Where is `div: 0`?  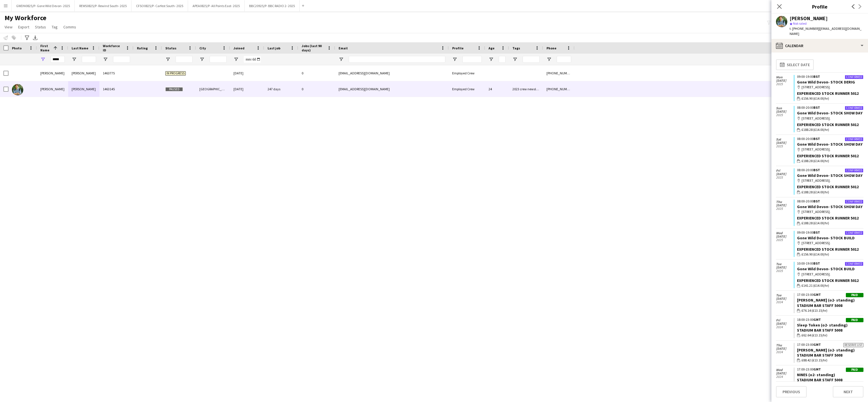 div: 0 is located at coordinates (317, 72).